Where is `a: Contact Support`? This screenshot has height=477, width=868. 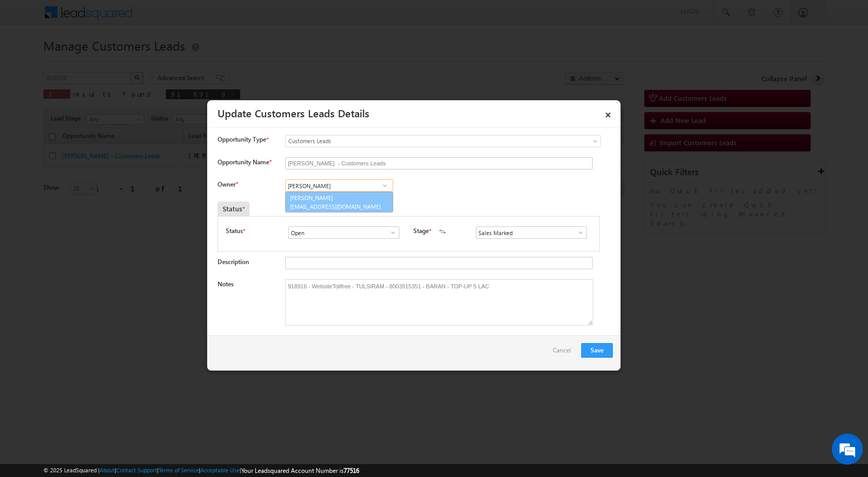
a: Contact Support is located at coordinates (137, 470).